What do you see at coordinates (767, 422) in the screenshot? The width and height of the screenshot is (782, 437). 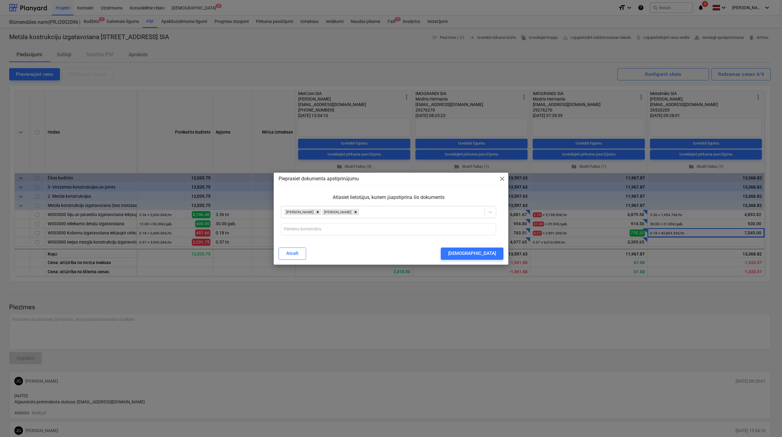 I see `div: Chat Widget` at bounding box center [767, 422].